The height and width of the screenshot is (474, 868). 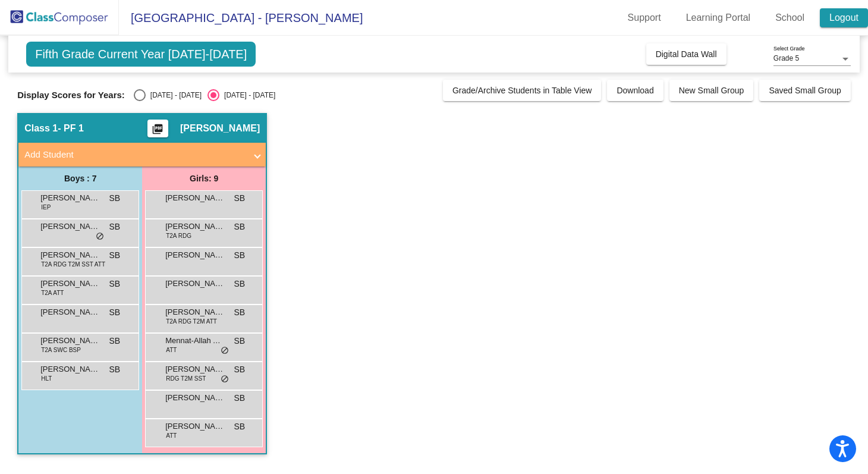 What do you see at coordinates (61, 350) in the screenshot?
I see `span: T2A SWC BSP` at bounding box center [61, 350].